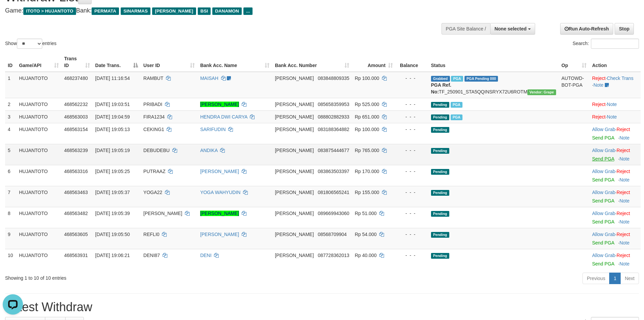 The image size is (644, 320). What do you see at coordinates (333, 78) in the screenshot?
I see `span: Copy 083848809335 to clipboard` at bounding box center [333, 78].